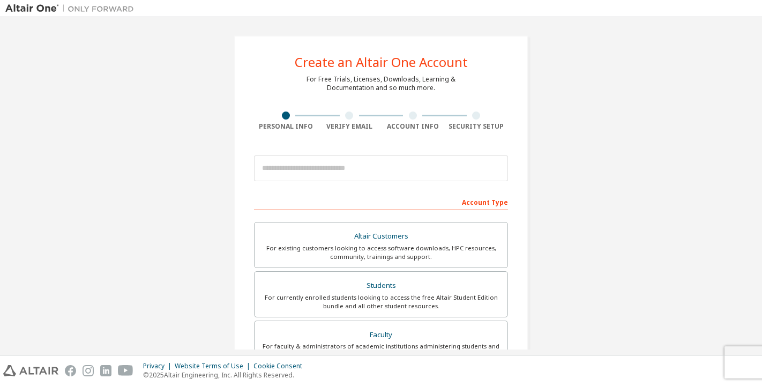 The image size is (762, 386). What do you see at coordinates (381, 252) in the screenshot?
I see `div: For existing customers looking to access software downloads, HPC resources, community, trainings ...` at bounding box center [381, 252].